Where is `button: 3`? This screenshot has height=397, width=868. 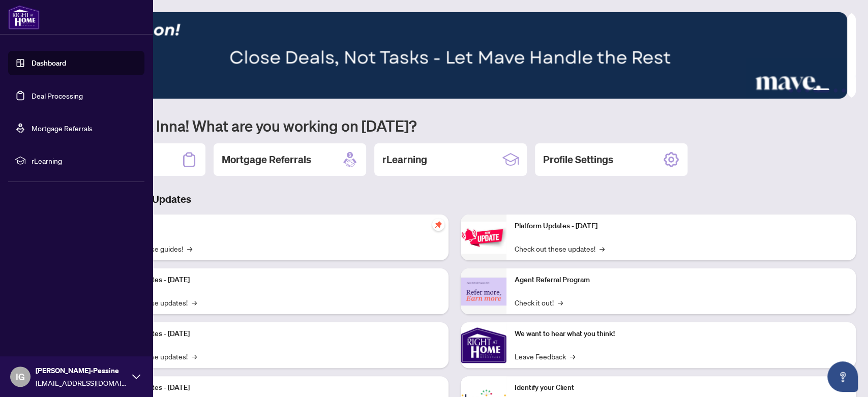
button: 3 is located at coordinates (807, 90).